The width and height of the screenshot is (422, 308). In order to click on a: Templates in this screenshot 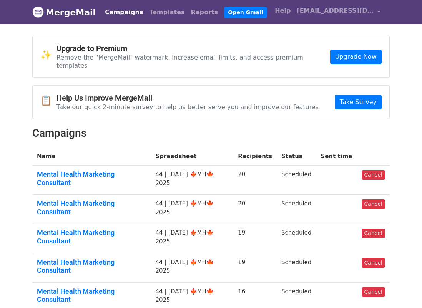, I will do `click(167, 12)`.